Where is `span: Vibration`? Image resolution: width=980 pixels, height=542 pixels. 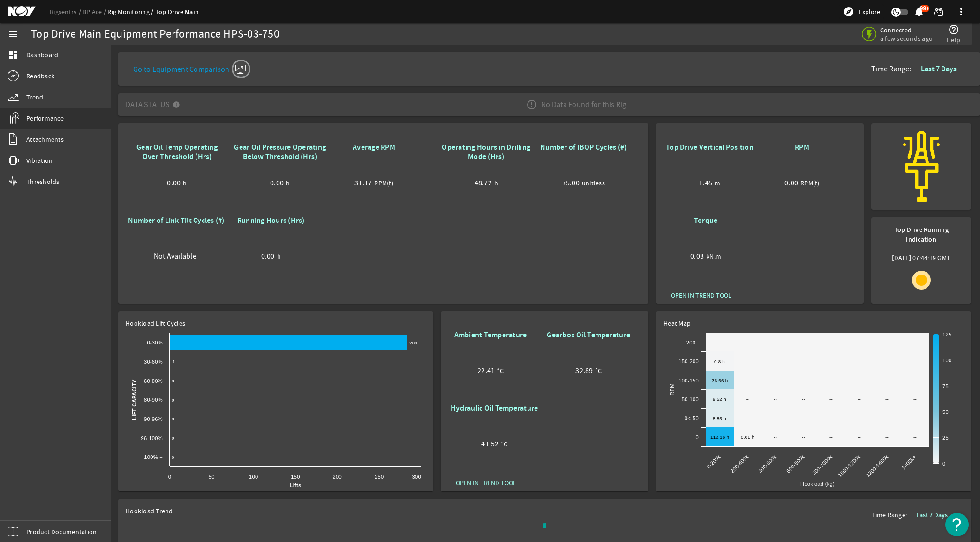
span: Vibration is located at coordinates (39, 161).